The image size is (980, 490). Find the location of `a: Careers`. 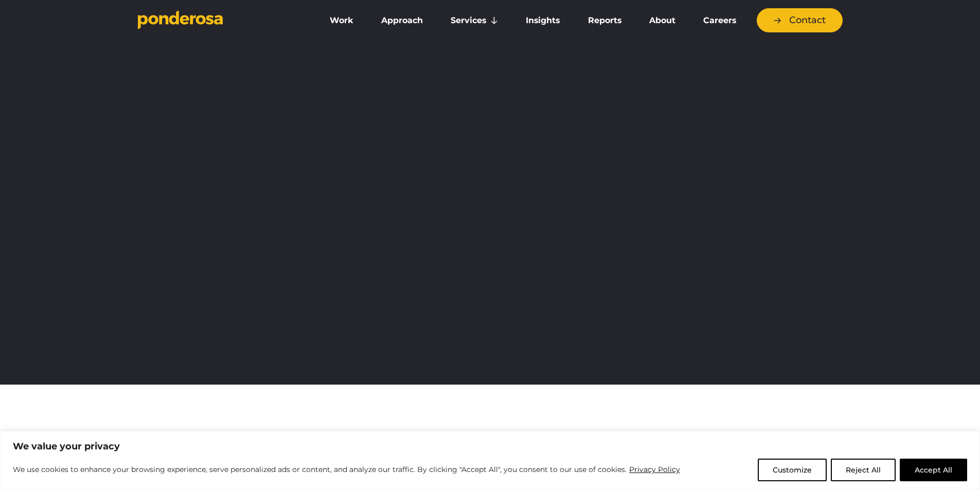

a: Careers is located at coordinates (720, 21).